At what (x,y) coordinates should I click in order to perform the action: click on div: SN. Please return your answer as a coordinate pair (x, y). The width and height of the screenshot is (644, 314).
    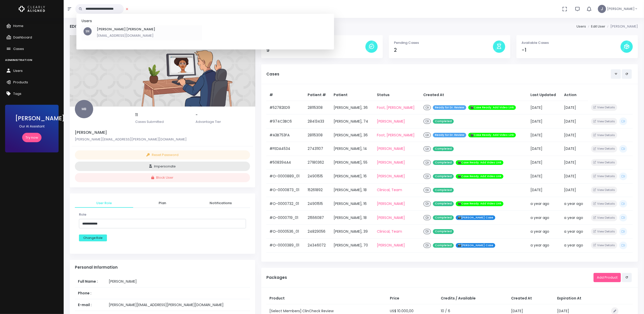
    Looking at the image, I should click on (87, 31).